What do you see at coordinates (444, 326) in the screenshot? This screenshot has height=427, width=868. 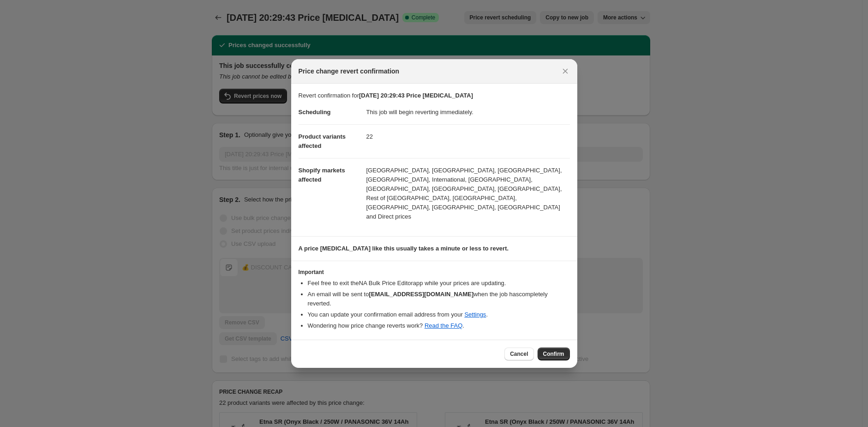 I see `a: Read the FAQ` at bounding box center [444, 326].